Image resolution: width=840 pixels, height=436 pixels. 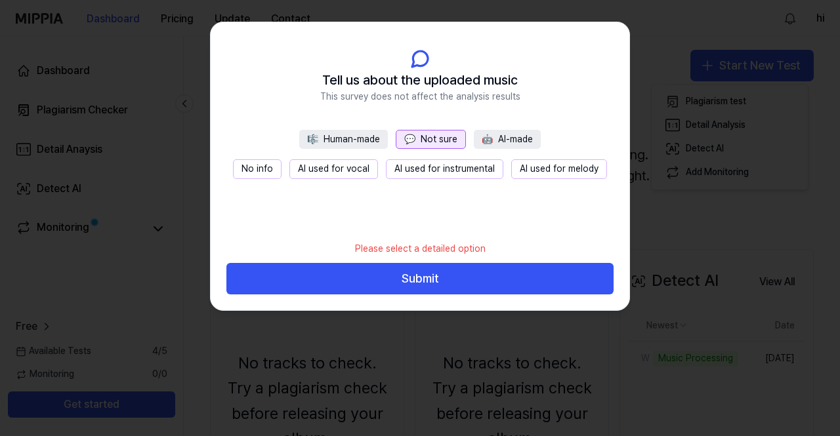 I want to click on button: 🎼Human-made, so click(x=343, y=140).